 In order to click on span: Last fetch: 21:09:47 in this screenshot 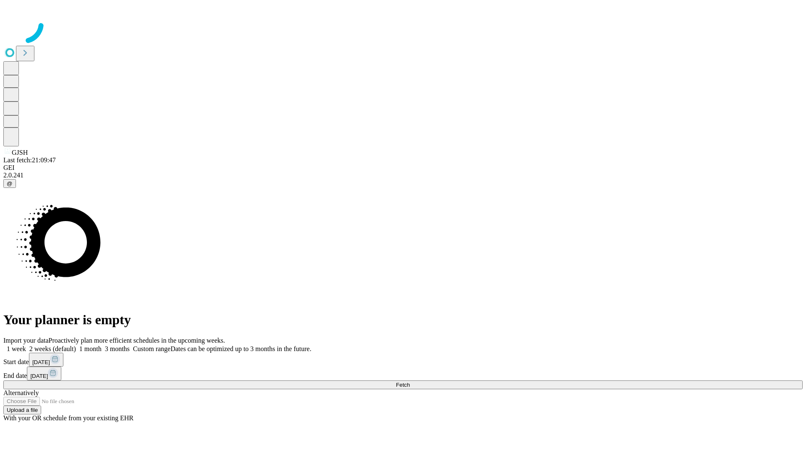, I will do `click(29, 160)`.